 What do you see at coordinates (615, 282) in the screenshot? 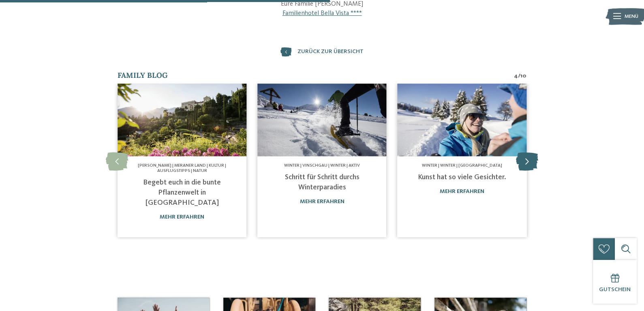
I see `a: Gutschein` at bounding box center [615, 282].